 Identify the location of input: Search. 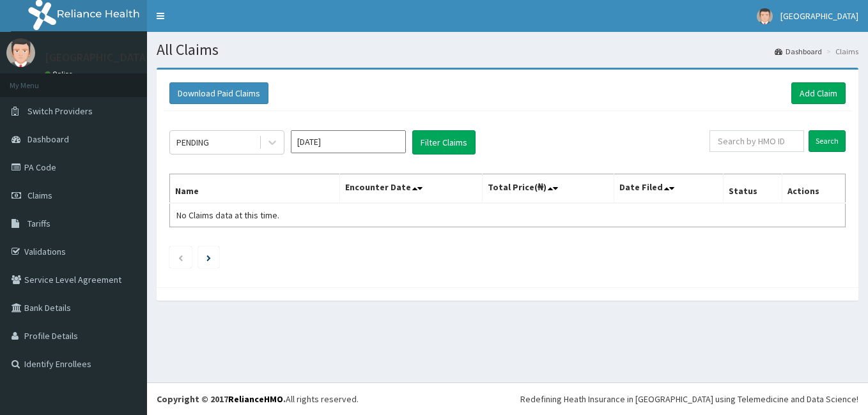
(827, 142).